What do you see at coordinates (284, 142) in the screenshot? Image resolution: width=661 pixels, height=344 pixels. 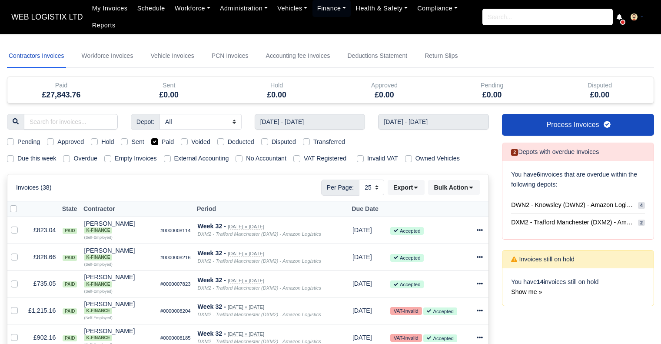 I see `label: Disputed` at bounding box center [284, 142].